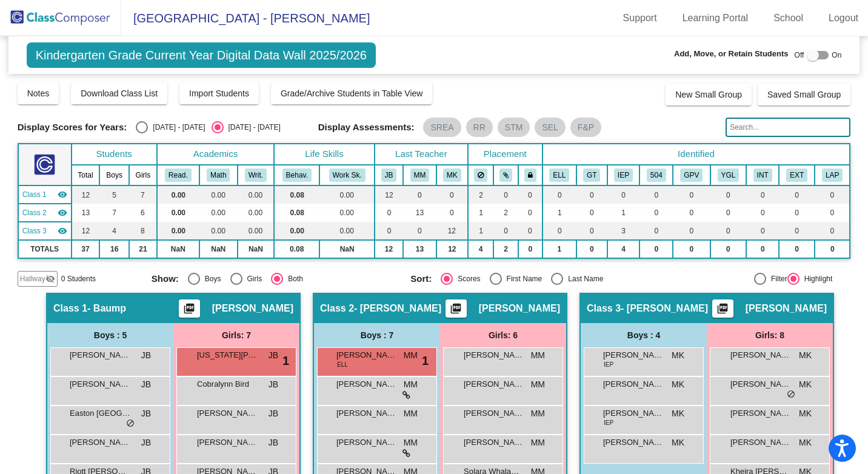 The height and width of the screenshot is (474, 868). I want to click on span: Sort:, so click(420, 279).